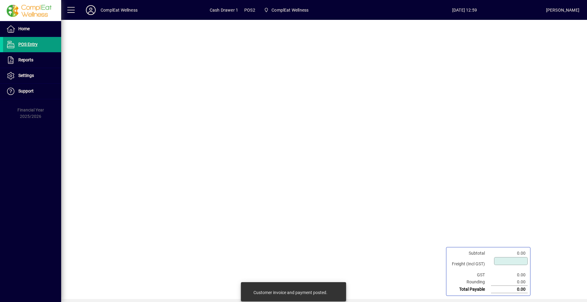 The height and width of the screenshot is (302, 587). What do you see at coordinates (470, 275) in the screenshot?
I see `td: GST` at bounding box center [470, 275].